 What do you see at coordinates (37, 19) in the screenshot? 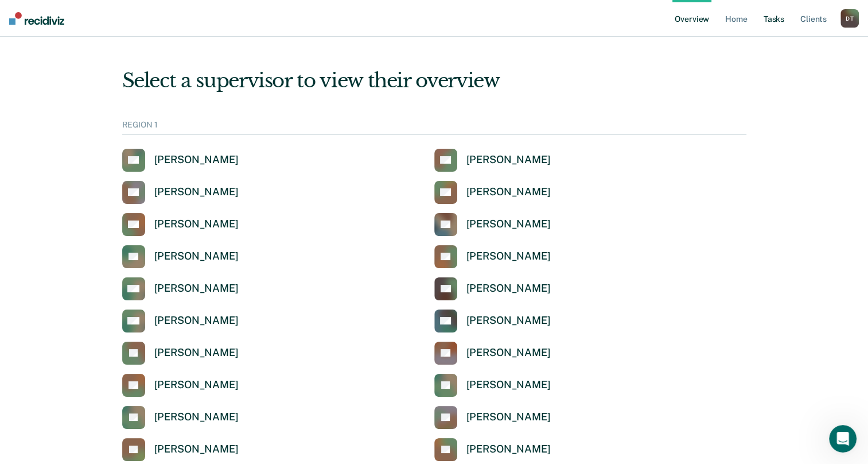
I see `img: Recidiviz` at bounding box center [37, 19].